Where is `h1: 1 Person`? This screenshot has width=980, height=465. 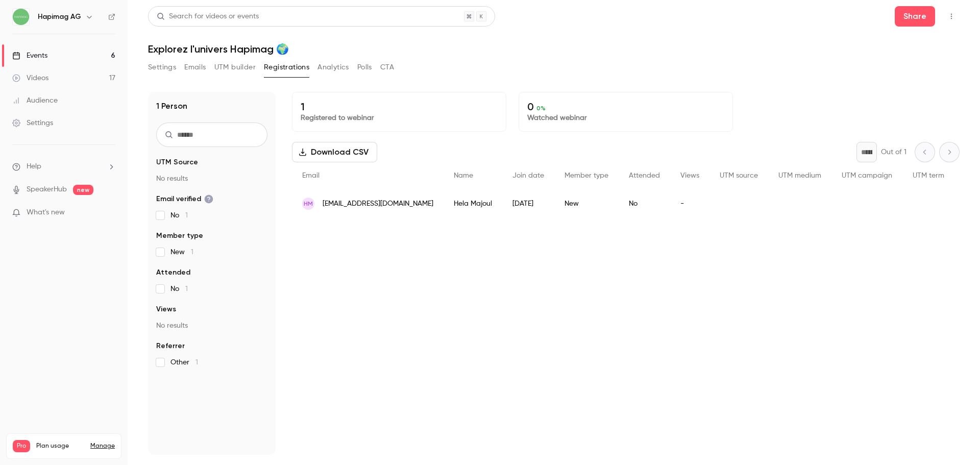 h1: 1 Person is located at coordinates (171, 106).